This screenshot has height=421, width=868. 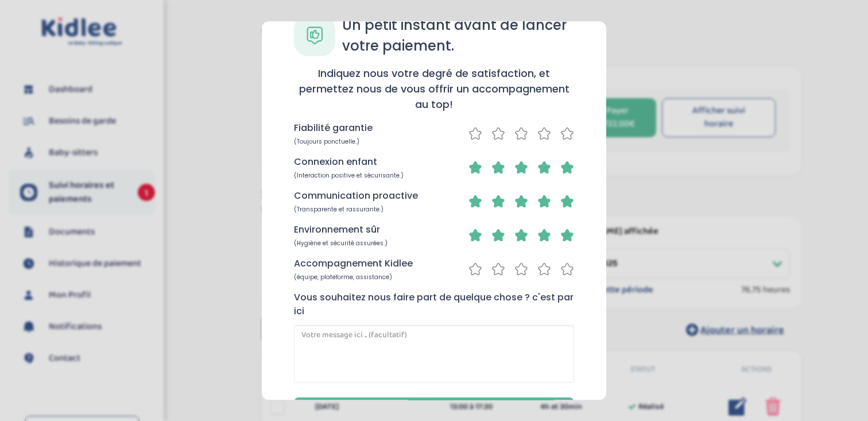 What do you see at coordinates (335, 162) in the screenshot?
I see `p: Connexion enfant` at bounding box center [335, 162].